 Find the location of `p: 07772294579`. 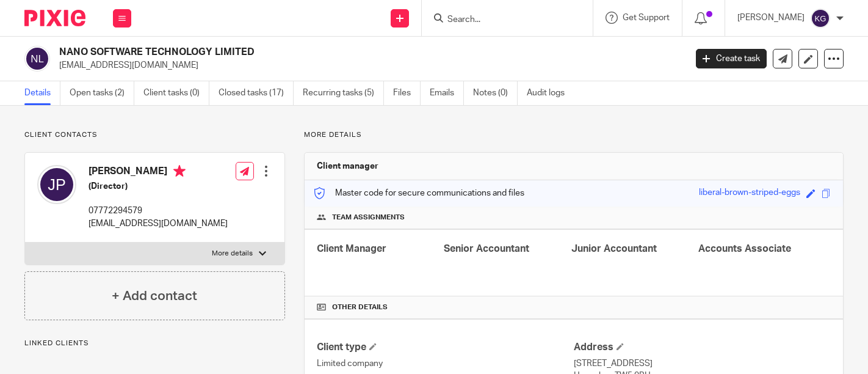

p: 07772294579 is located at coordinates (158, 211).